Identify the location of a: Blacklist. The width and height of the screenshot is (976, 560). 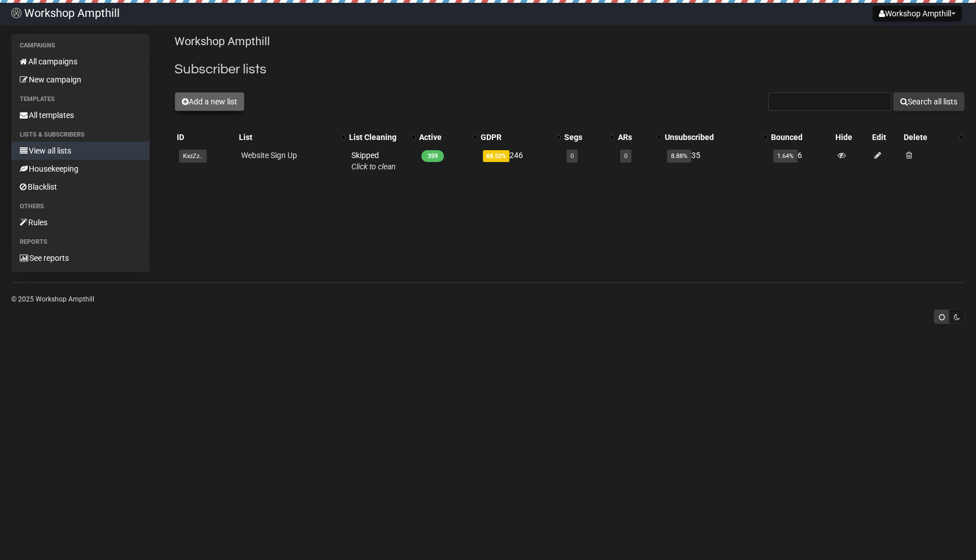
(80, 187).